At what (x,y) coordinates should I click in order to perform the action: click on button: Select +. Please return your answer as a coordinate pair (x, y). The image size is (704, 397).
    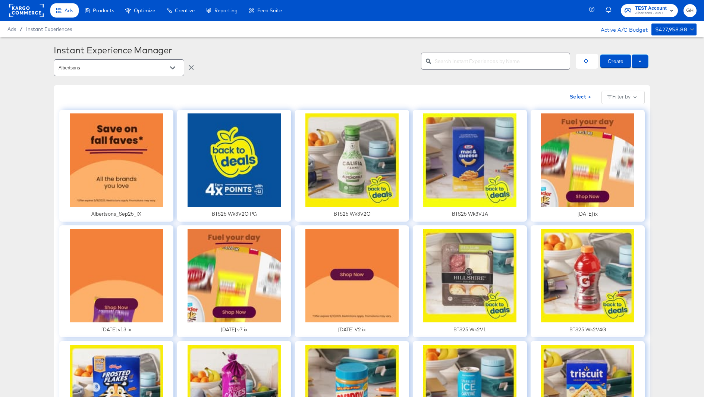
    Looking at the image, I should click on (580, 97).